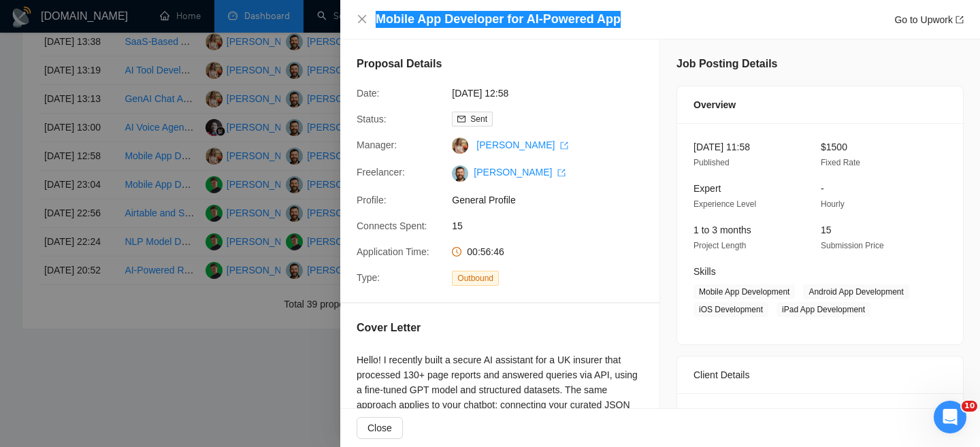 The image size is (980, 447). What do you see at coordinates (725, 204) in the screenshot?
I see `span: Experience Level` at bounding box center [725, 204].